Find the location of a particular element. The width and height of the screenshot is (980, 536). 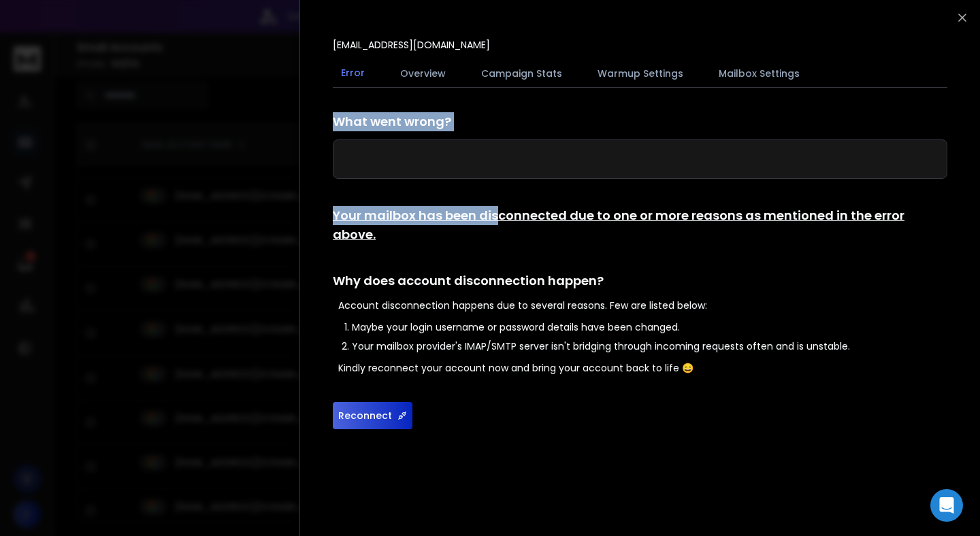

li: Your mailbox provider's IMAP/SMTP server isn't bridging through incoming requests often and is un... is located at coordinates (649, 346).